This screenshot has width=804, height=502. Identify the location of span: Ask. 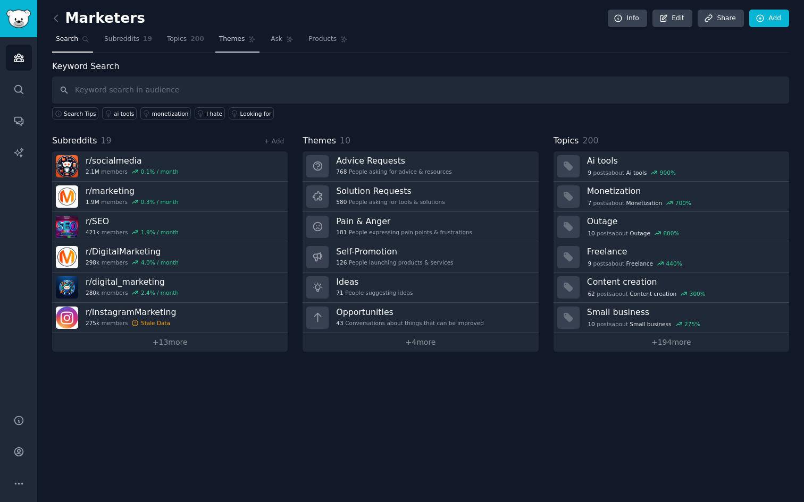
(276, 39).